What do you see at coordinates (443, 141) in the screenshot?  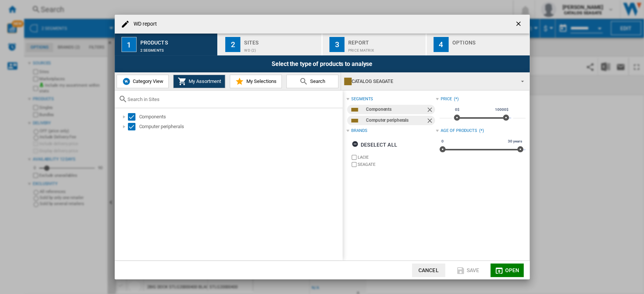 I see `span: 0` at bounding box center [443, 141].